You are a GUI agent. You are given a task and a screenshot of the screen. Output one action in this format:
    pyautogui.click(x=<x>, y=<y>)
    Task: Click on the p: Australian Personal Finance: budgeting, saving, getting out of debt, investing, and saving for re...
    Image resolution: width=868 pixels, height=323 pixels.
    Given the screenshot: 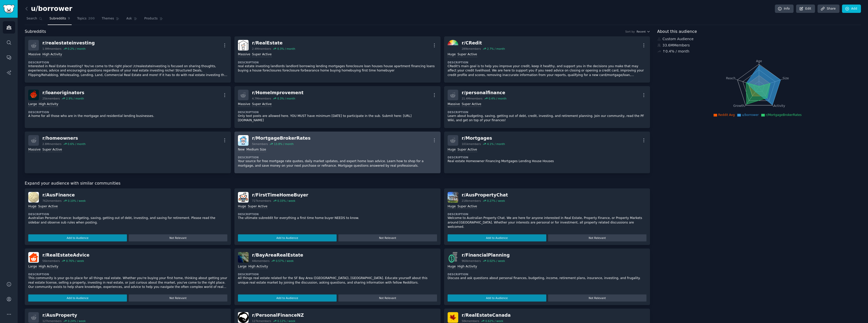 What is the action you would take?
    pyautogui.click(x=128, y=220)
    